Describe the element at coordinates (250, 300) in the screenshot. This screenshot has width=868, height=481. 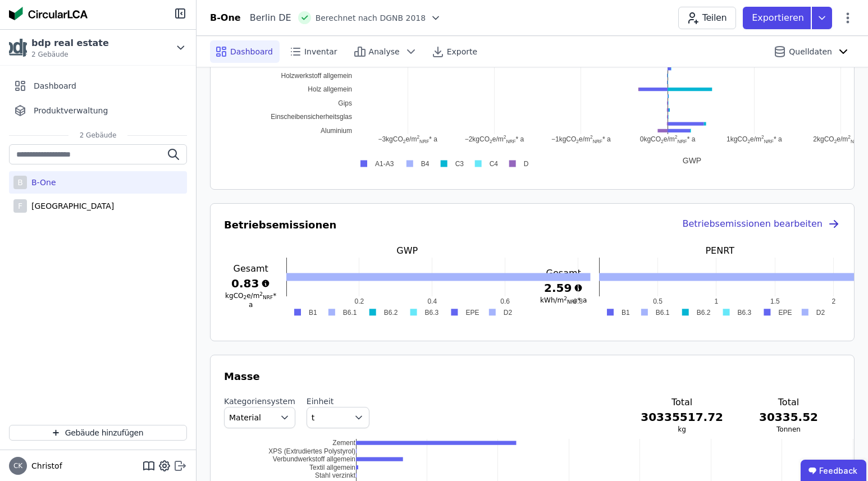
I see `span: kgCO e/m * a` at that location.